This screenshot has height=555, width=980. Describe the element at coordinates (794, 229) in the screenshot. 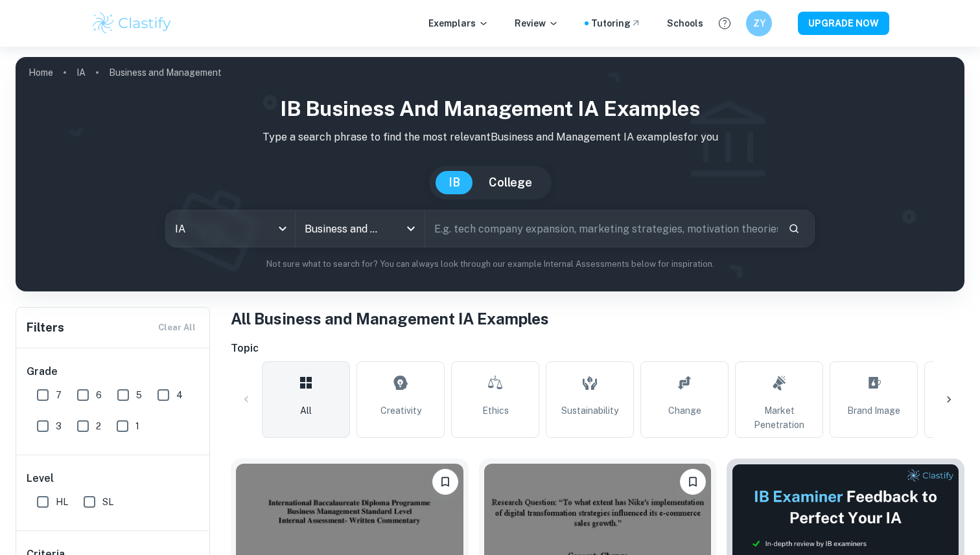

I see `button: Search` at that location.